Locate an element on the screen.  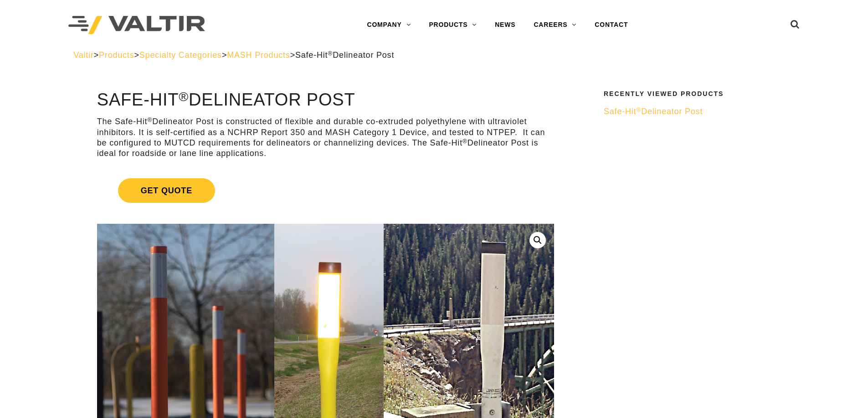
a: Products is located at coordinates (116, 55).